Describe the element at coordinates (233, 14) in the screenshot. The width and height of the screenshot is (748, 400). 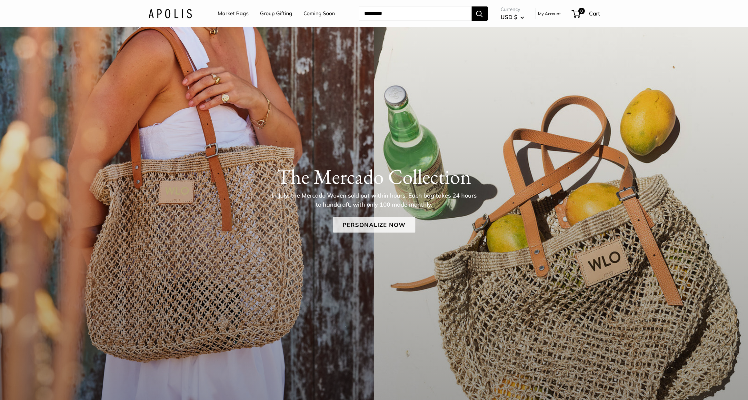
I see `a: Market Bags` at that location.